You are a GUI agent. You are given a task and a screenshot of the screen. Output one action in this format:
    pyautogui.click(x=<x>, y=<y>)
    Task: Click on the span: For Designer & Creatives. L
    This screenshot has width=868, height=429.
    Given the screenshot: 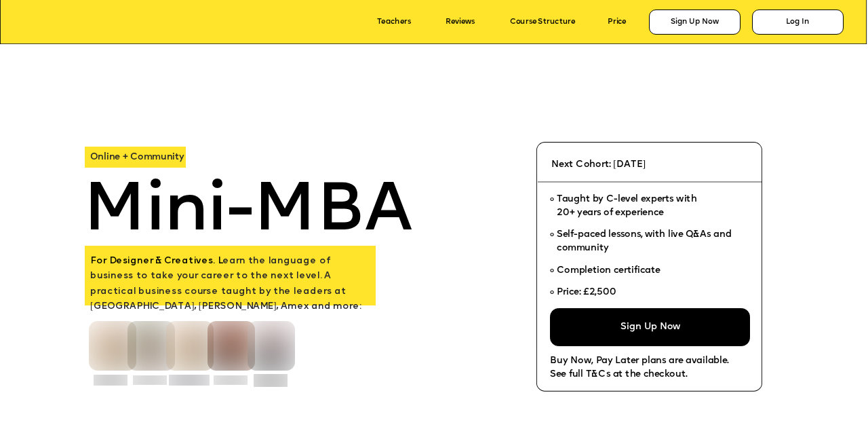 What is the action you would take?
    pyautogui.click(x=156, y=262)
    